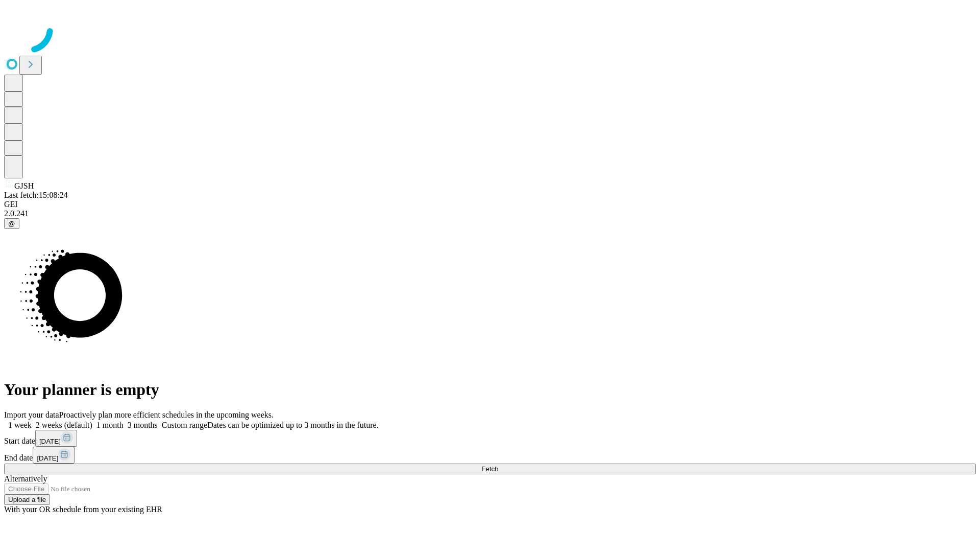 This screenshot has width=980, height=552. I want to click on span: Custom range, so click(184, 425).